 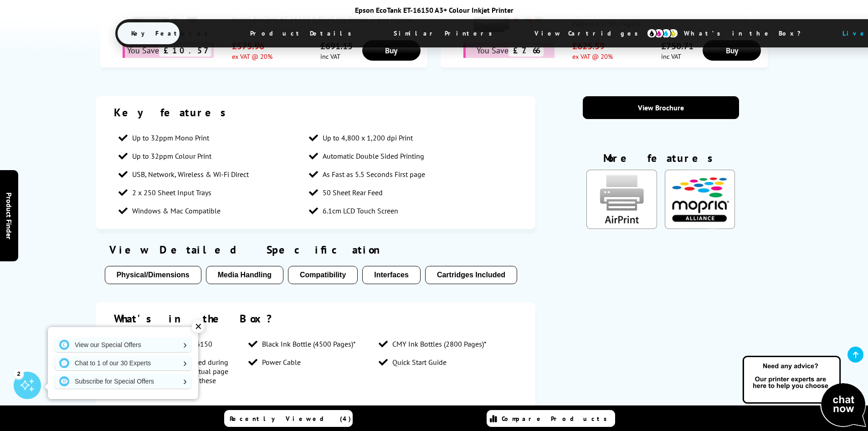 I want to click on div: More features, so click(x=661, y=160).